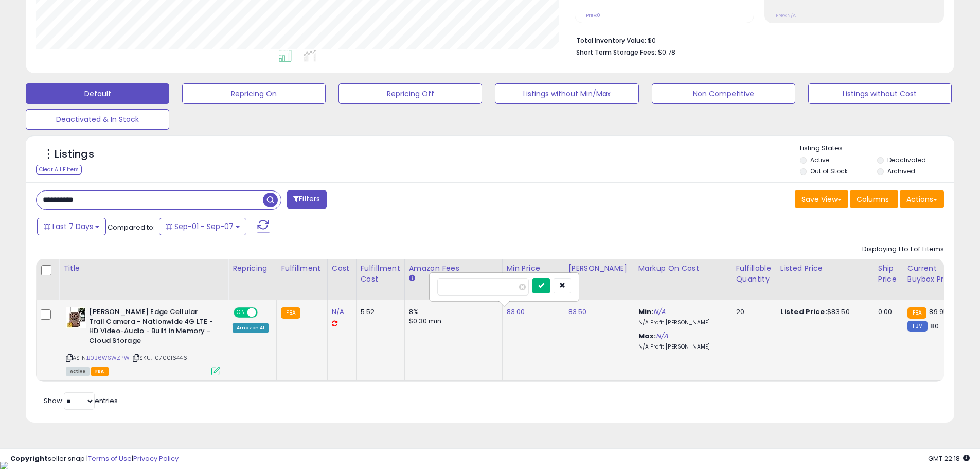  Describe the element at coordinates (81, 400) in the screenshot. I see `span: Show: entries` at that location.